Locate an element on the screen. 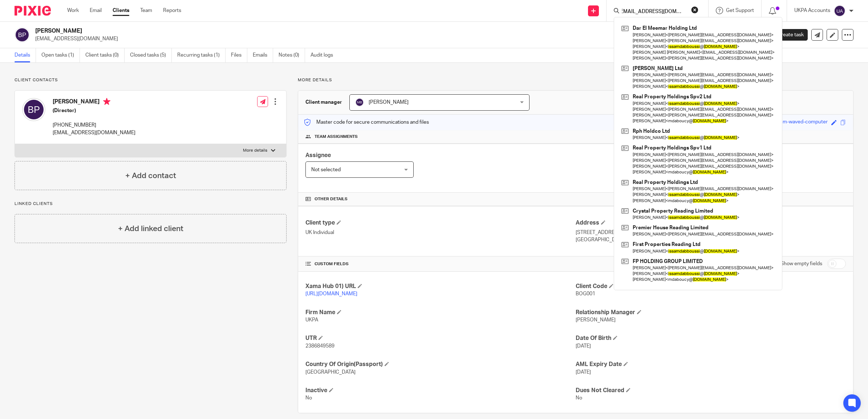 The height and width of the screenshot is (419, 868). span: Get Support is located at coordinates (740, 10).